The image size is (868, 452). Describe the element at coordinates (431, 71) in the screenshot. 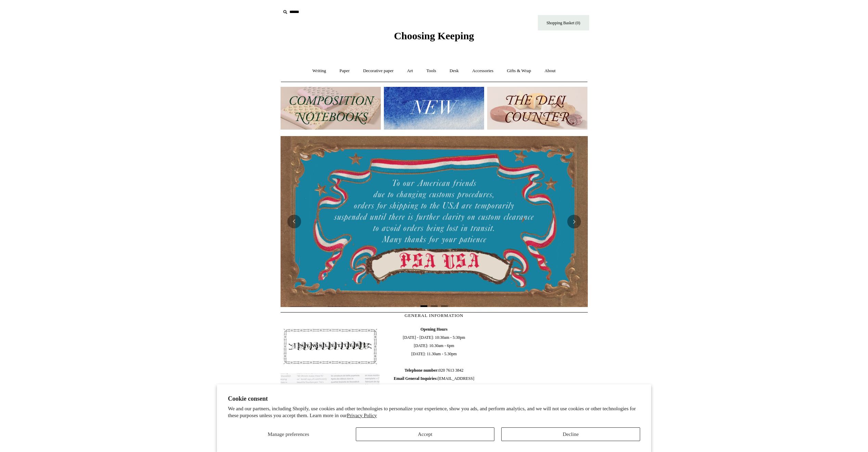

I see `a: Tools` at that location.